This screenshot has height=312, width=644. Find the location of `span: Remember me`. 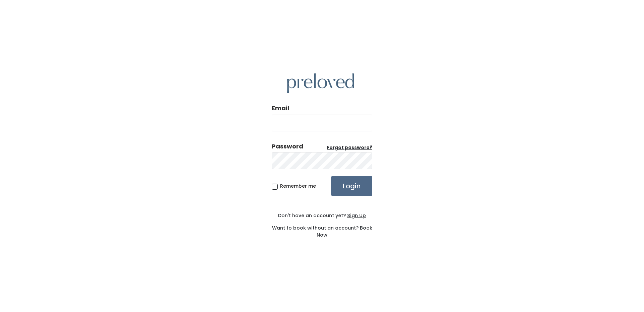

span: Remember me is located at coordinates (298, 186).